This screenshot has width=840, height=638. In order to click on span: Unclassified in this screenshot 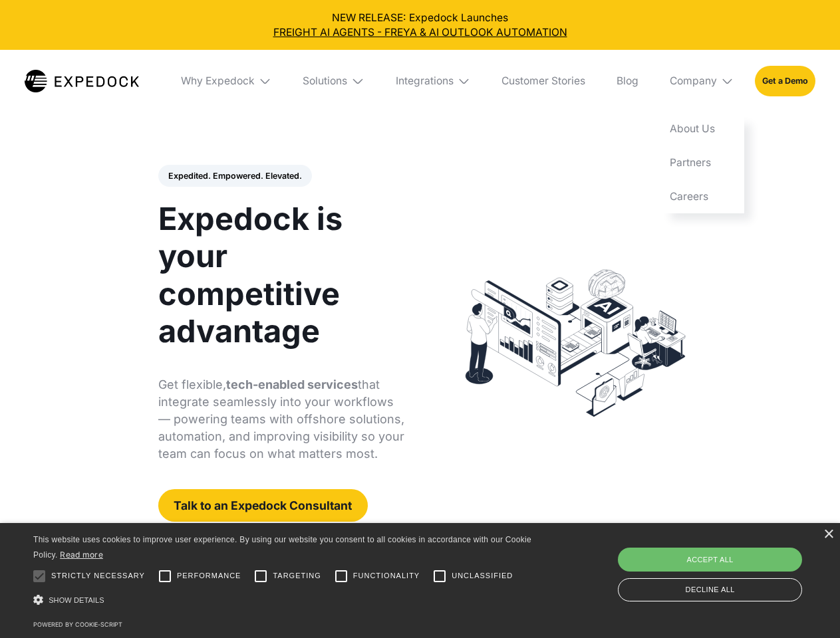, I will do `click(482, 575)`.